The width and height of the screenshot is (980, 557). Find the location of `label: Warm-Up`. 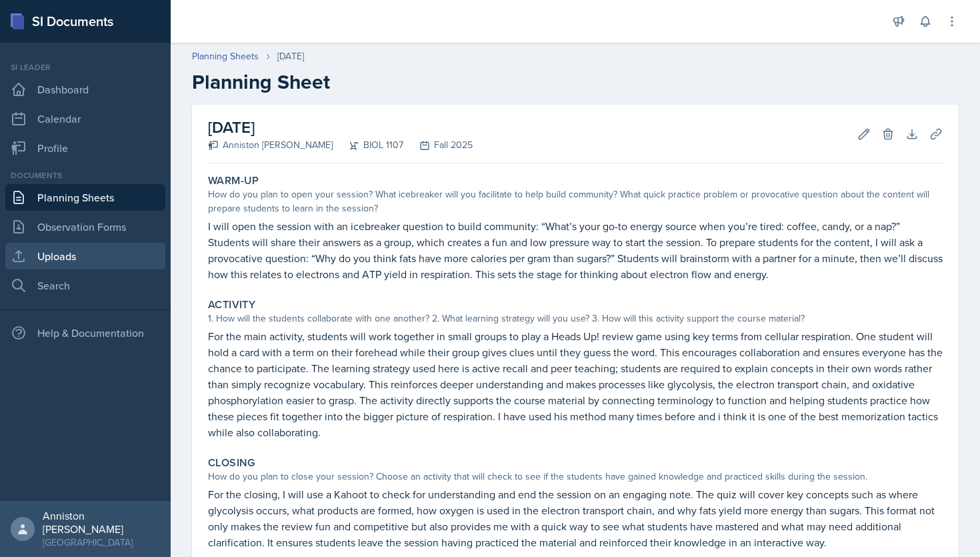

label: Warm-Up is located at coordinates (234, 181).